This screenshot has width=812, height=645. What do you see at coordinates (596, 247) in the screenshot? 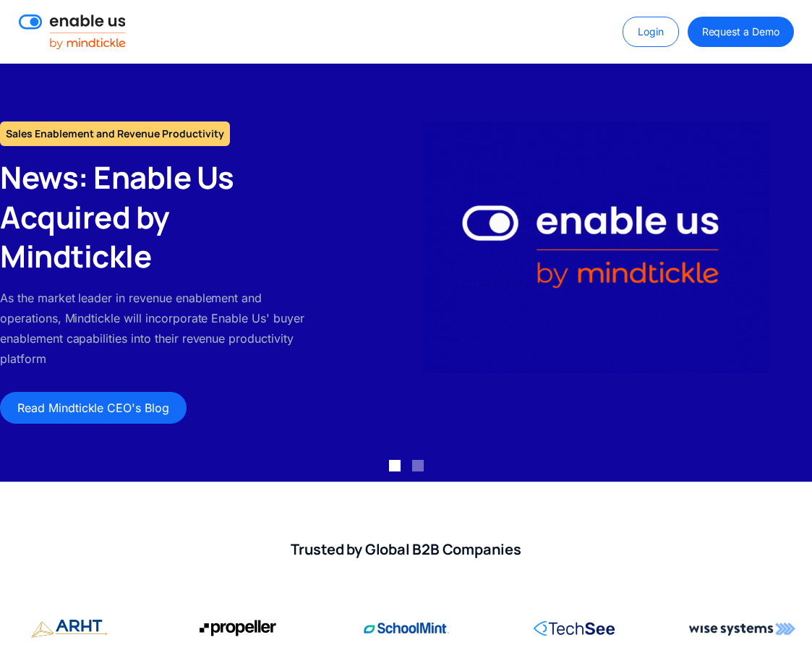
I see `img: Enable Us by Mindtickle` at bounding box center [596, 247].